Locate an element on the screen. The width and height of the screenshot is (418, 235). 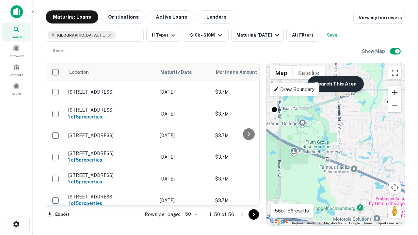
a: Report a map error is located at coordinates (390, 223).